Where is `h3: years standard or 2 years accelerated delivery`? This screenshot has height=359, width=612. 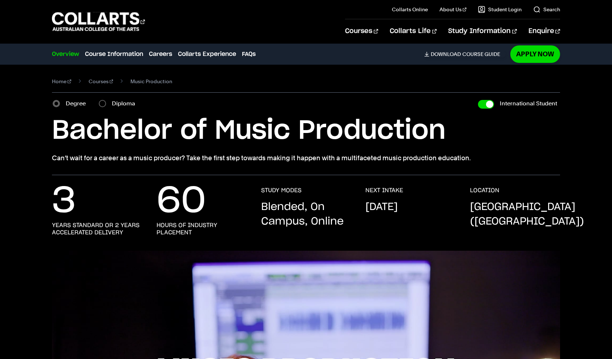 h3: years standard or 2 years accelerated delivery is located at coordinates (97, 229).